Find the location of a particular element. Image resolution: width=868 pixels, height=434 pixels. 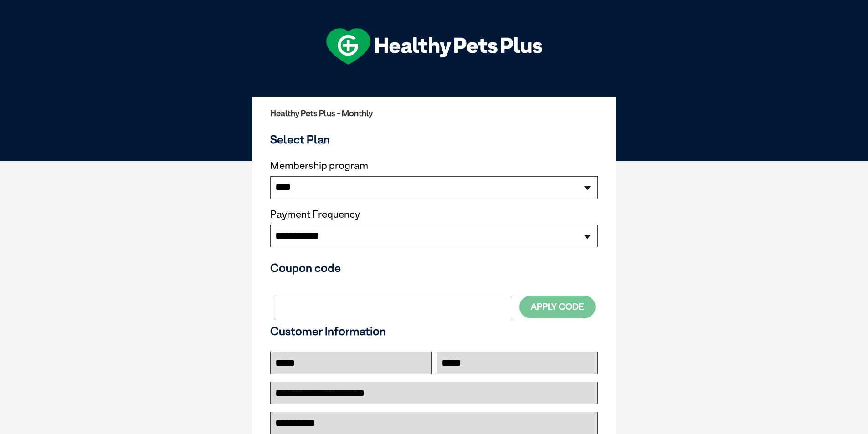

h3: Customer Information is located at coordinates (434, 332).